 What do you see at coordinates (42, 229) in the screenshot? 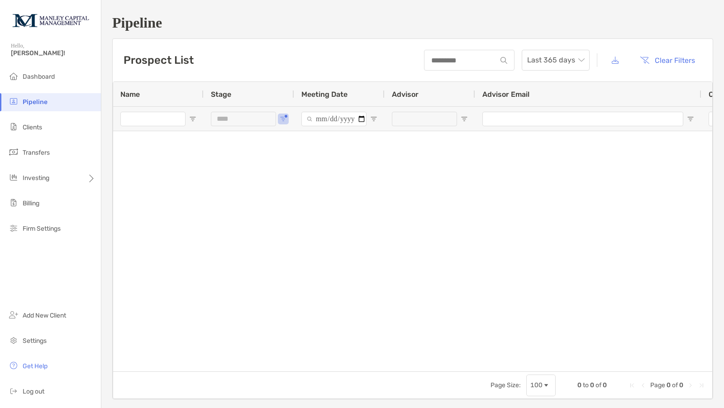
I see `span: Firm Settings` at bounding box center [42, 229].